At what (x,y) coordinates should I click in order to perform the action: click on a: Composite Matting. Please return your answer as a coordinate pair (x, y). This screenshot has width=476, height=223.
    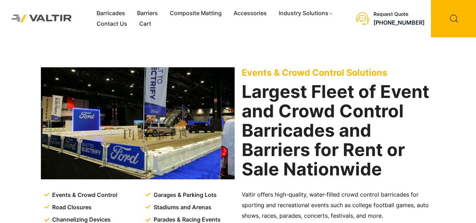
    Looking at the image, I should click on (196, 13).